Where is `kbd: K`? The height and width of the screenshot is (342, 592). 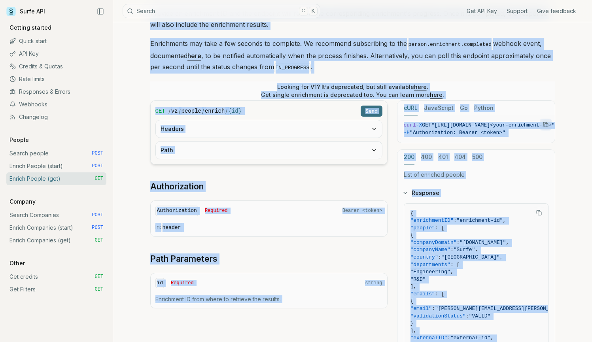
kbd: K is located at coordinates (313, 11).